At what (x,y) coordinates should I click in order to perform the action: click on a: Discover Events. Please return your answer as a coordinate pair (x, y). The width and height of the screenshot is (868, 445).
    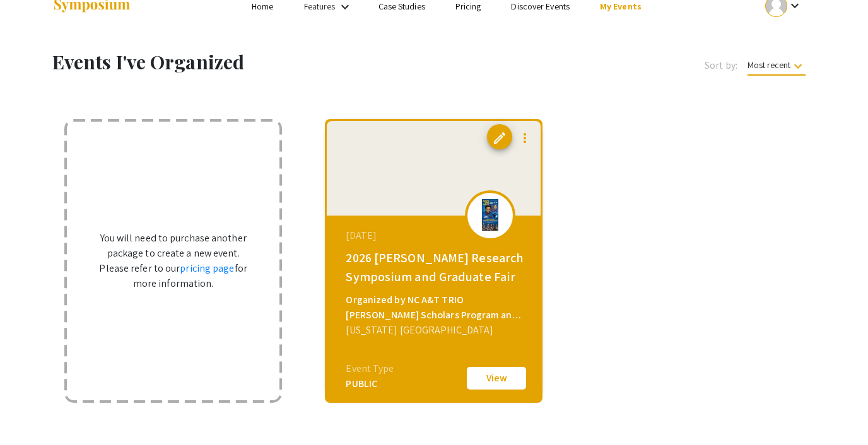
    Looking at the image, I should click on (540, 6).